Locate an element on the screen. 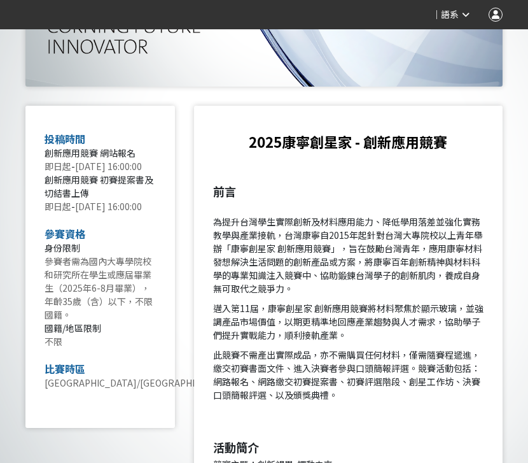 The image size is (528, 463). span: 參賽者需為國內大專學院校和研究所在學生或應屆畢業生（2025年6-8月畢業），年齡35歲（含）以下，不限國籍。 is located at coordinates (99, 288).